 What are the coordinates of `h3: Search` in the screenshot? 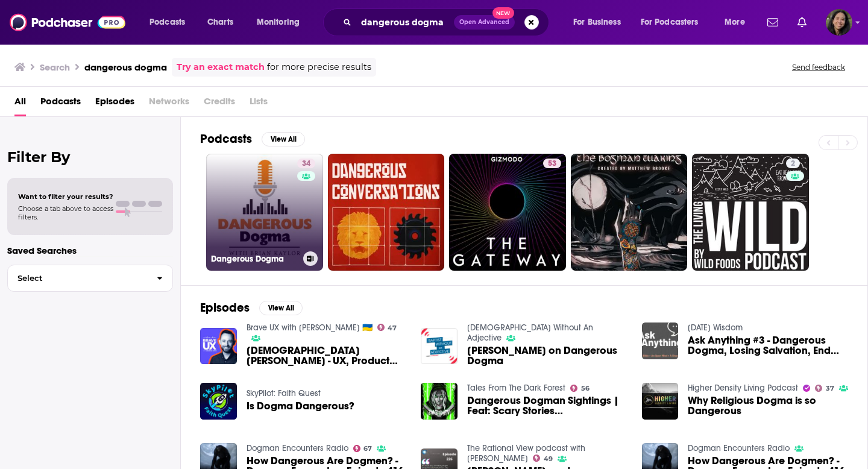 It's located at (55, 67).